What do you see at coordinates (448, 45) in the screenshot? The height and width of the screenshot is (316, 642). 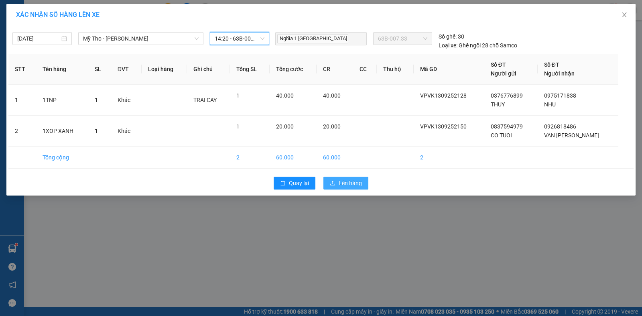 I see `span: Loại xe:` at bounding box center [448, 45].